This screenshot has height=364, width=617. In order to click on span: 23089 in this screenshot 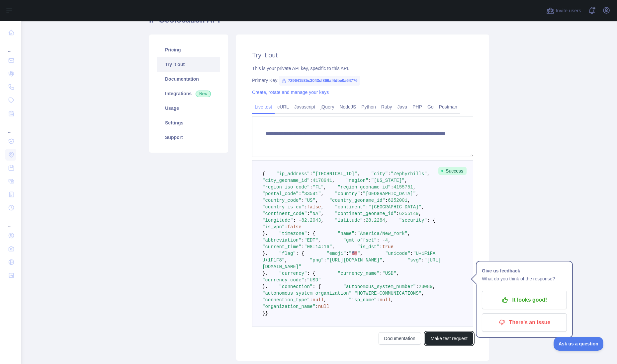, I will do `click(426, 287)`.